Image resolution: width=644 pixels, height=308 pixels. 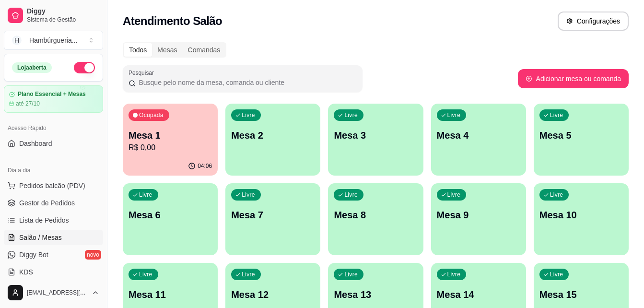 What do you see at coordinates (205, 166) in the screenshot?
I see `p: 04:06` at bounding box center [205, 166].